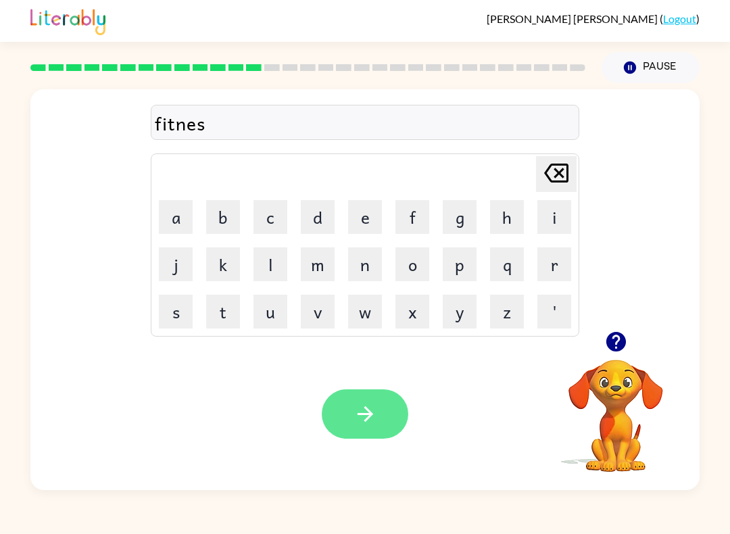  I want to click on button: p, so click(460, 264).